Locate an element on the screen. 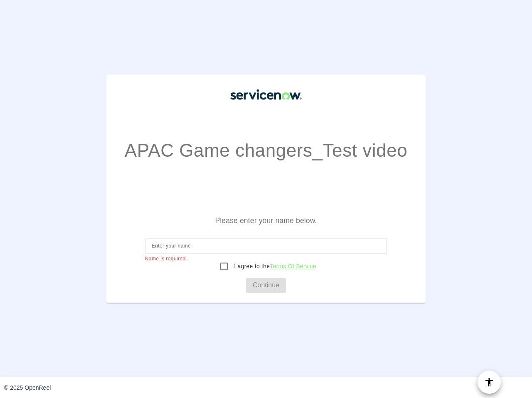  a: Terms Of Service is located at coordinates (292, 267).